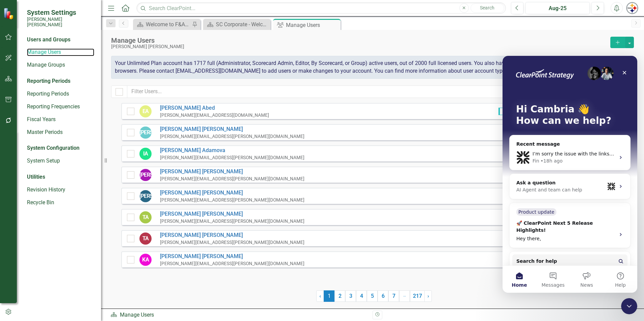 This screenshot has width=644, height=321. I want to click on span: Your Unlimited Plan account has 1717 full (Administrator, Scorecard Admin, Editor, By Scorecard, ..., so click(364, 67).